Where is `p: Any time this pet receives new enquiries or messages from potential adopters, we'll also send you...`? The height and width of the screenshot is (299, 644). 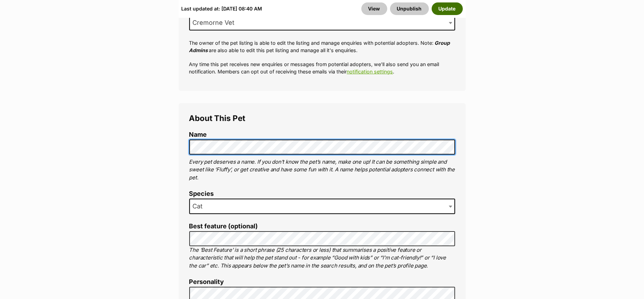 p: Any time this pet receives new enquiries or messages from potential adopters, we'll also send you... is located at coordinates (322, 68).